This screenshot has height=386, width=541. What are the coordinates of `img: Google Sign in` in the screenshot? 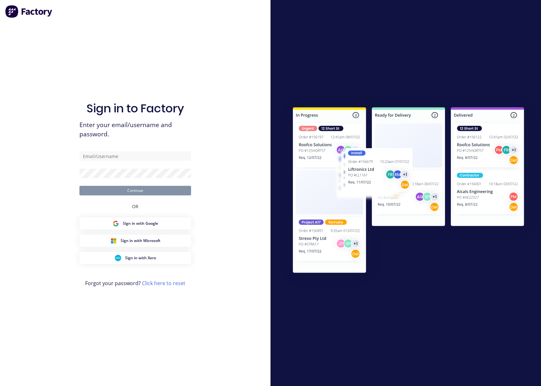 It's located at (116, 223).